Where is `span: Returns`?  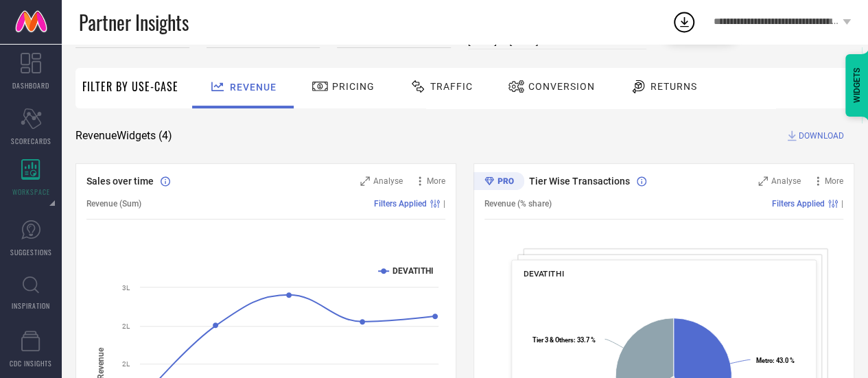 span: Returns is located at coordinates (674, 87).